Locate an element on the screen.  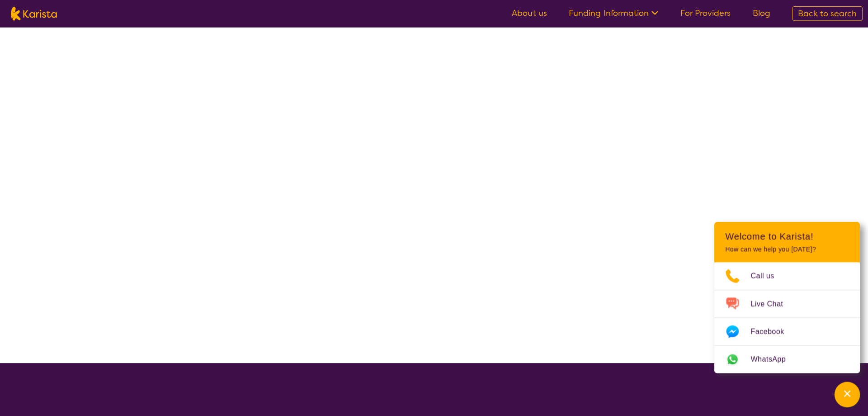
a: Blog is located at coordinates (757, 13).